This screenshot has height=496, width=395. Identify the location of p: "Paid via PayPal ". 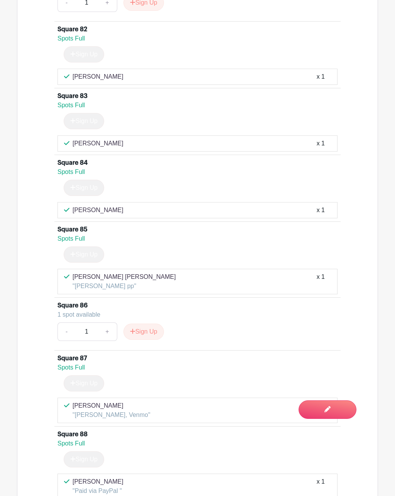
(98, 491).